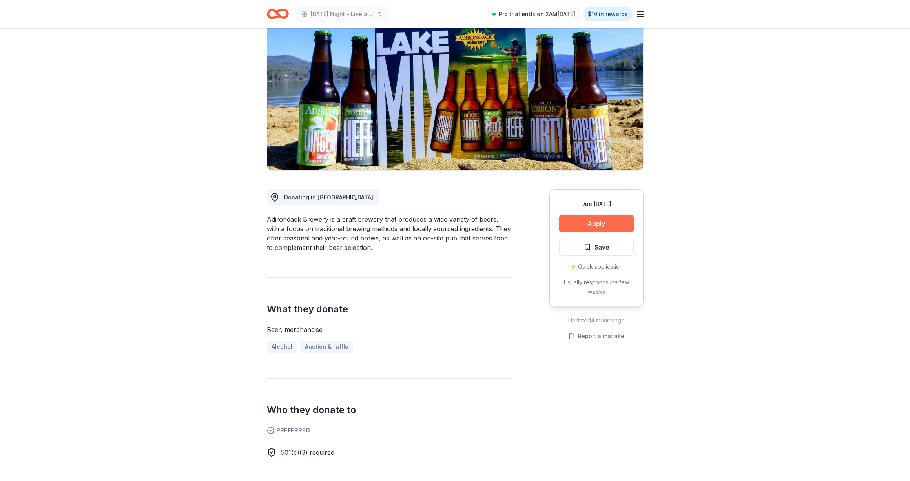 This screenshot has height=481, width=910. What do you see at coordinates (389, 330) in the screenshot?
I see `div: Beer, merchandise` at bounding box center [389, 330].